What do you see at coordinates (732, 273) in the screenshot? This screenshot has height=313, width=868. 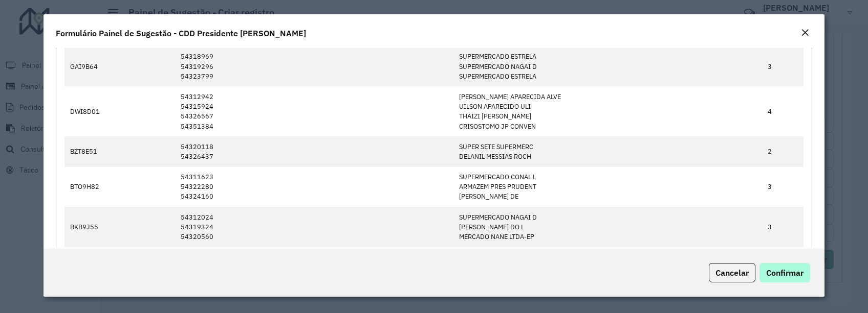 I see `button: Cancelar` at bounding box center [732, 273].